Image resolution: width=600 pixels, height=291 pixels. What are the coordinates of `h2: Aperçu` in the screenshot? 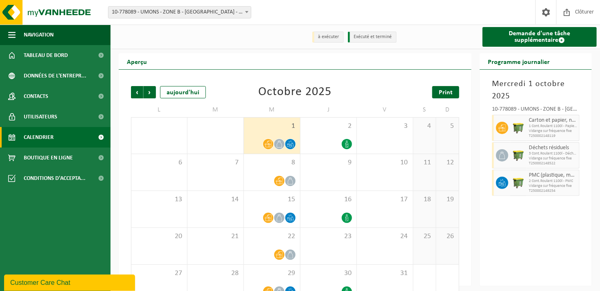 It's located at (137, 61).